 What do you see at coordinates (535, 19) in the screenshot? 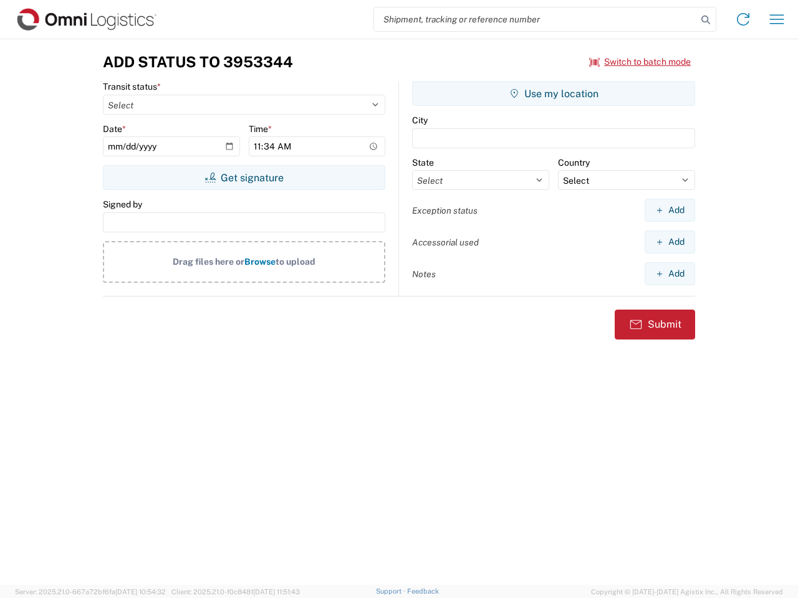
I see `input: Shipment, tracking or reference number` at bounding box center [535, 19].